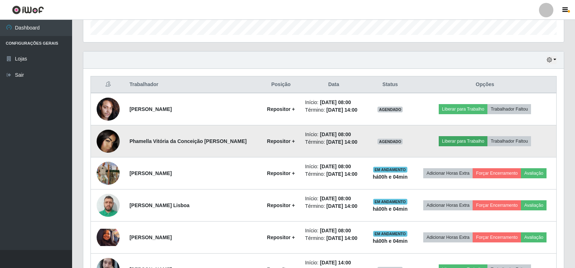  What do you see at coordinates (108, 141) in the screenshot?
I see `img: 1749149252498.jpeg` at bounding box center [108, 141].